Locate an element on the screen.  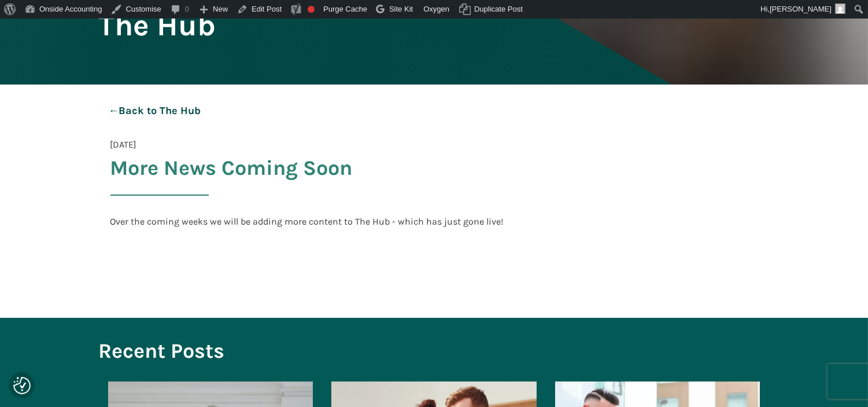
a: ←Back to The Hub is located at coordinates (155, 110).